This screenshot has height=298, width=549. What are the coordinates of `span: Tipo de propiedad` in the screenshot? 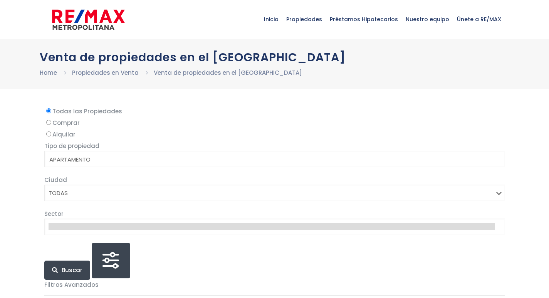 It's located at (72, 146).